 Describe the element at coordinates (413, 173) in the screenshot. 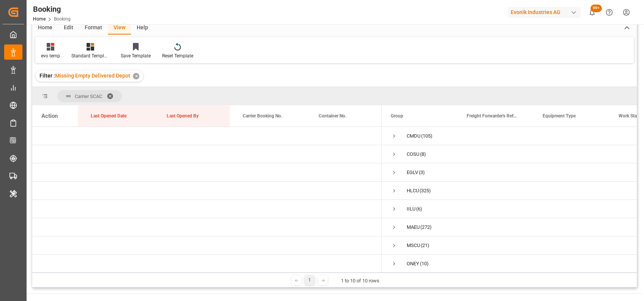

I see `div: EGLV` at that location.